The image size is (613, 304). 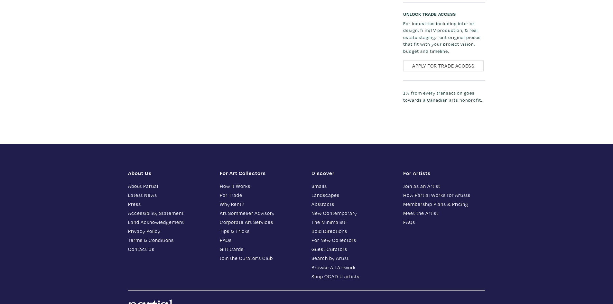 What do you see at coordinates (352, 173) in the screenshot?
I see `h1: Discover` at bounding box center [352, 173].